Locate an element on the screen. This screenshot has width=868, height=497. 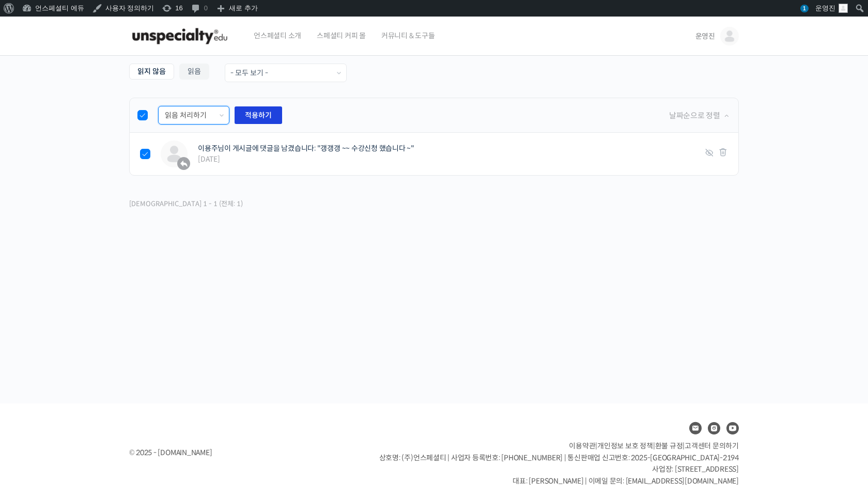
a: 언스페셜티 소개 is located at coordinates (277, 36).